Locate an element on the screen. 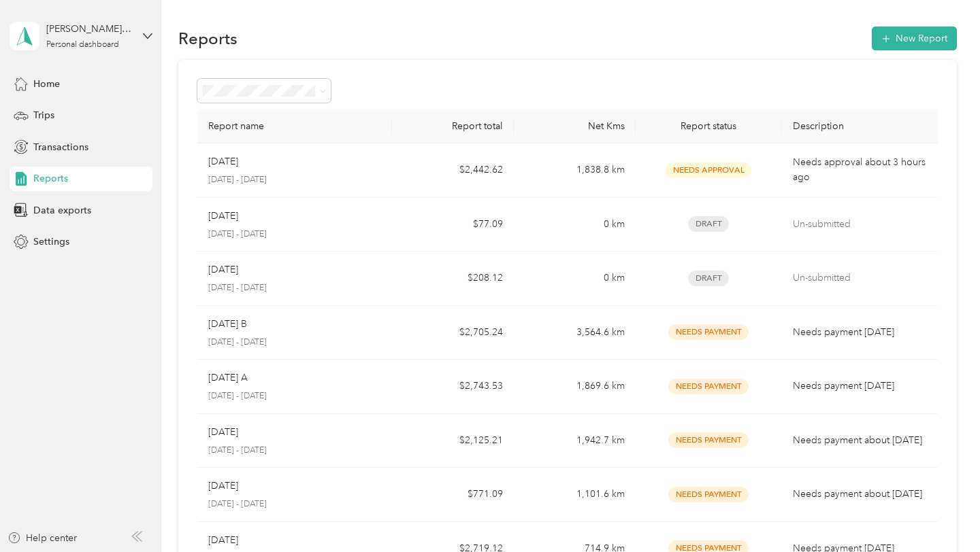  td: 1,101.6 km is located at coordinates (574, 495).